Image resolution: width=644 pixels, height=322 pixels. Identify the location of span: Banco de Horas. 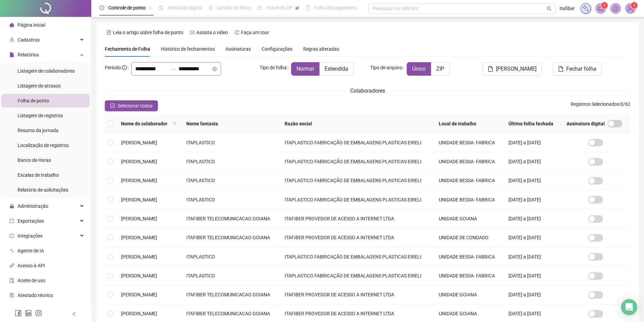
(34, 160).